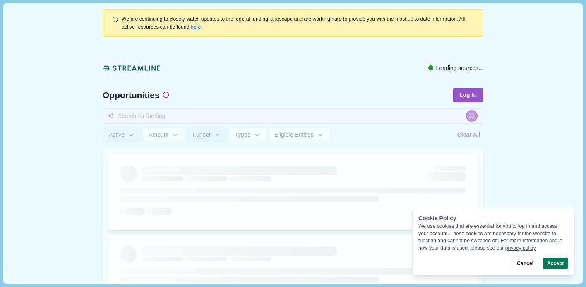 This screenshot has height=287, width=586. Describe the element at coordinates (242, 134) in the screenshot. I see `span: Types` at that location.